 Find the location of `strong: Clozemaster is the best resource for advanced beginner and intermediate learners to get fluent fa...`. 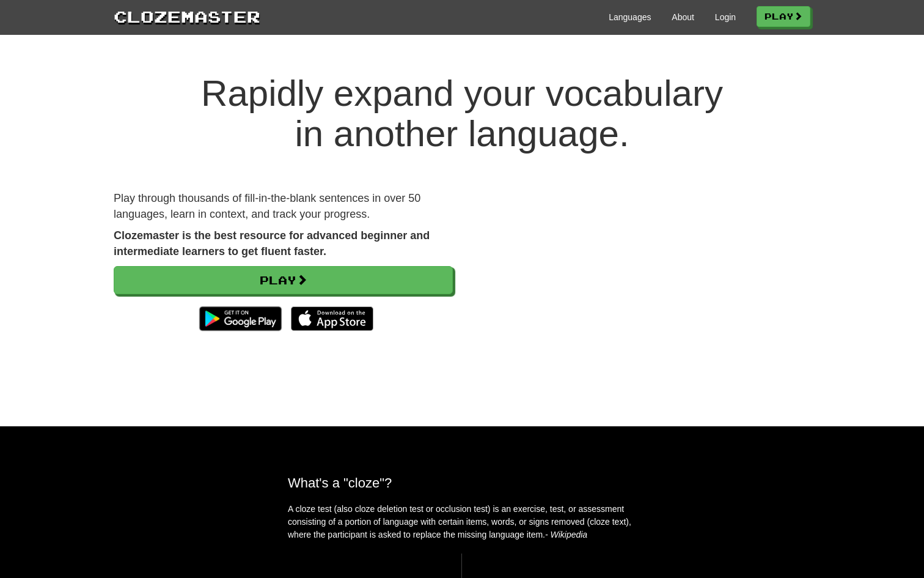

strong: Clozemaster is the best resource for advanced beginner and intermediate learners to get fluent fa... is located at coordinates (271, 243).